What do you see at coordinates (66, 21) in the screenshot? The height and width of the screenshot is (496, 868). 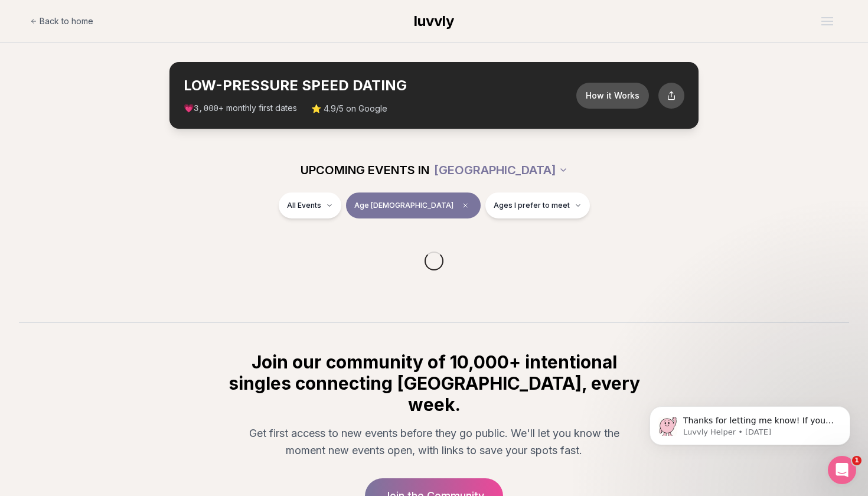 I see `span: Back to home` at bounding box center [66, 21].